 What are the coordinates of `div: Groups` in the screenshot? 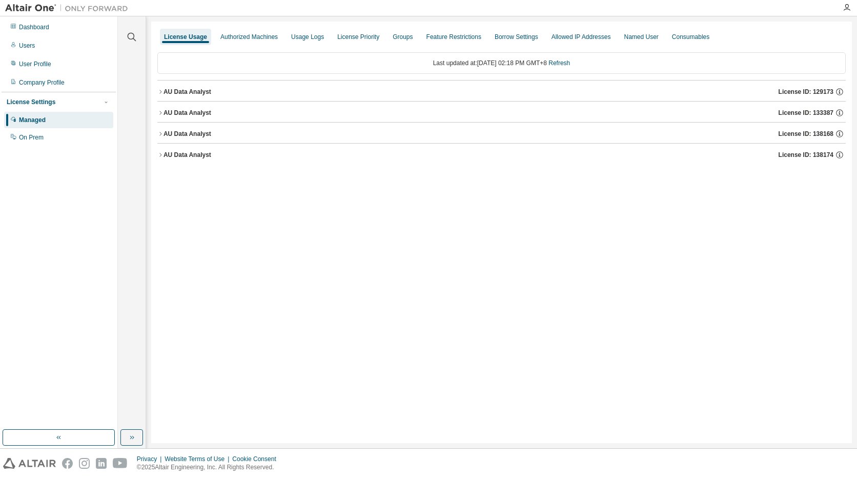 It's located at (402, 37).